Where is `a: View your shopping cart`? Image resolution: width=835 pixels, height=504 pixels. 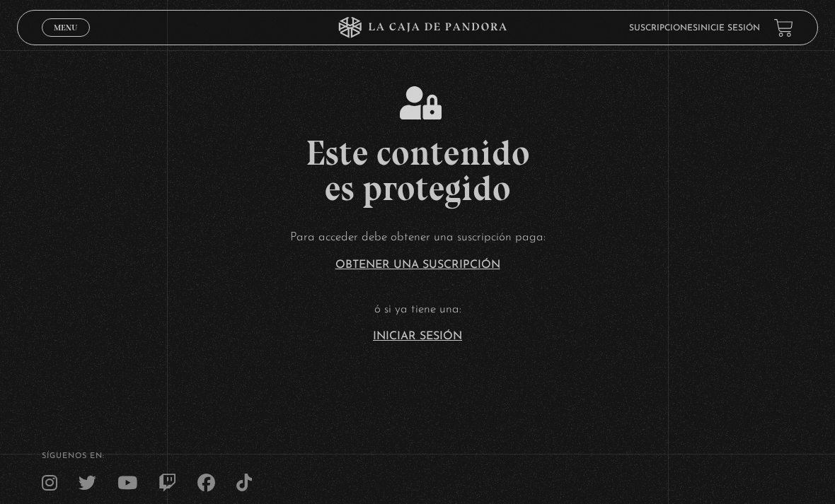 a: View your shopping cart is located at coordinates (783, 28).